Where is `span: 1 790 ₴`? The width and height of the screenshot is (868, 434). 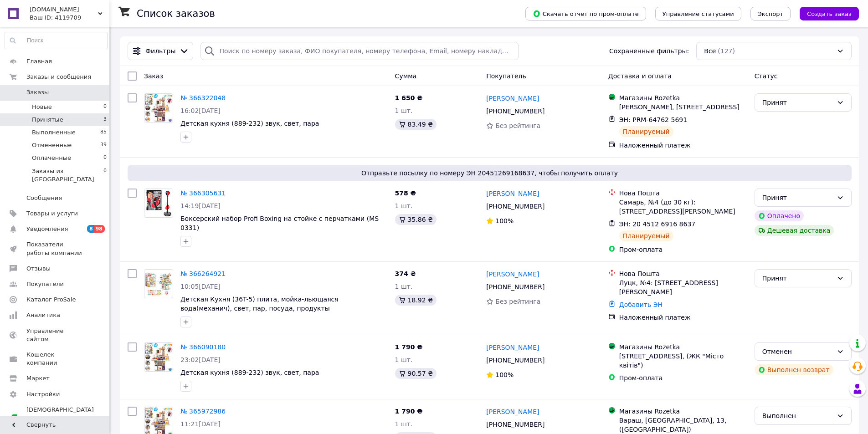 span: 1 790 ₴ is located at coordinates (409, 347).